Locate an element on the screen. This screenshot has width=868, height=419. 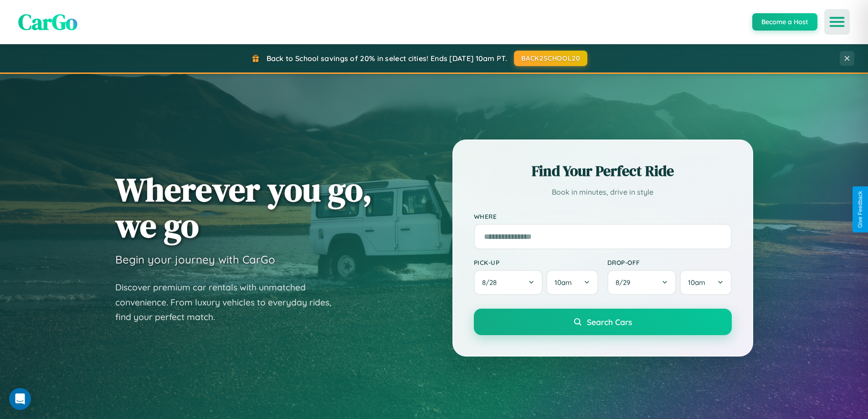
p: Book in minutes, drive in style is located at coordinates (603, 192).